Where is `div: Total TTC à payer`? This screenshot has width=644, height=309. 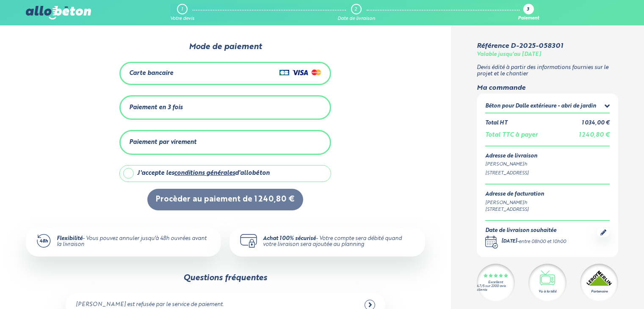 div: Total TTC à payer is located at coordinates (512, 135).